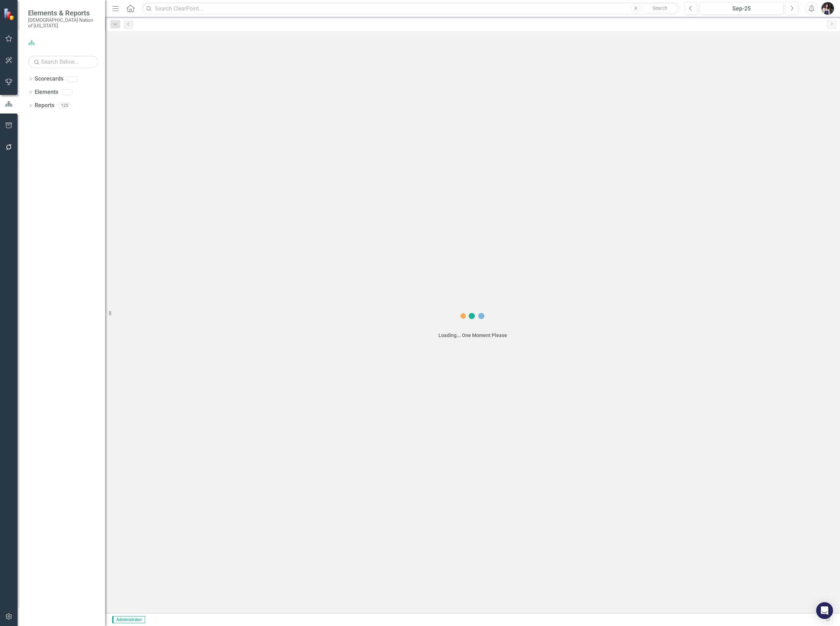 The width and height of the screenshot is (840, 626). What do you see at coordinates (9, 14) in the screenshot?
I see `img: ClearPoint Strategy` at bounding box center [9, 14].